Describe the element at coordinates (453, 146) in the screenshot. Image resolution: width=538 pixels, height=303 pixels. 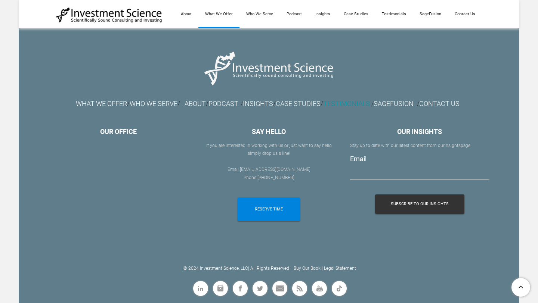
I see `a: insights` at that location.